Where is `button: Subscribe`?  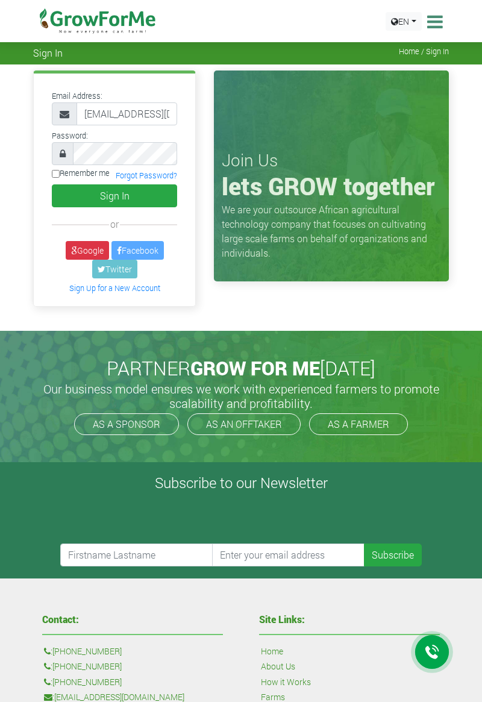
button: Subscribe is located at coordinates (393, 555).